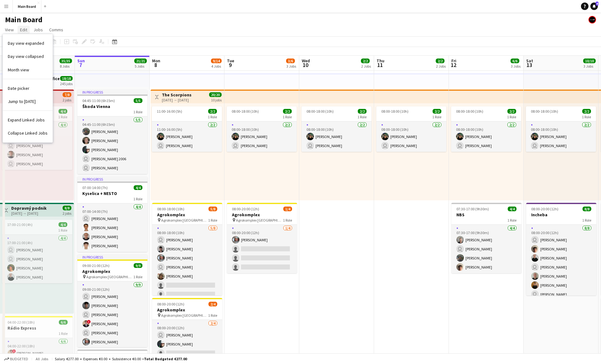  Describe the element at coordinates (23, 30) in the screenshot. I see `a: Edit` at that location.